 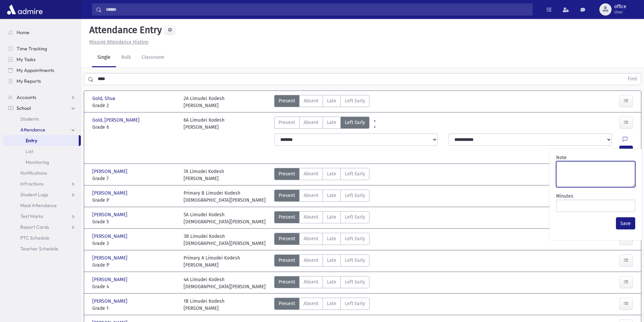 I want to click on span: Infractions, so click(x=32, y=184).